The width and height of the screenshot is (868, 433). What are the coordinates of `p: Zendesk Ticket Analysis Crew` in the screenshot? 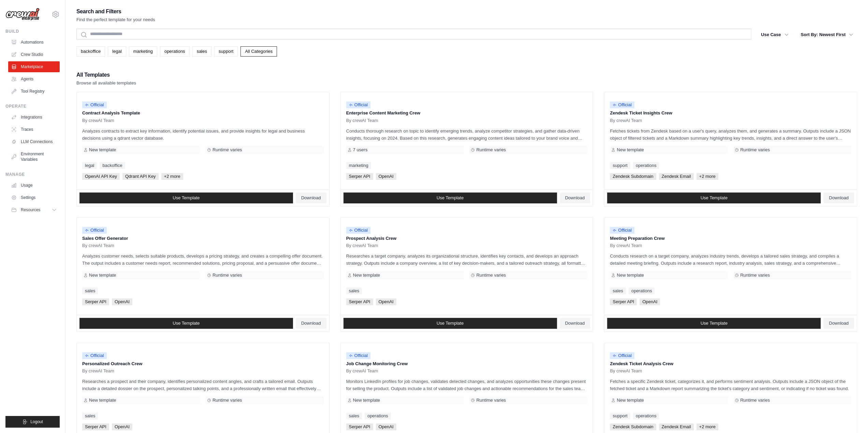 It's located at (730, 364).